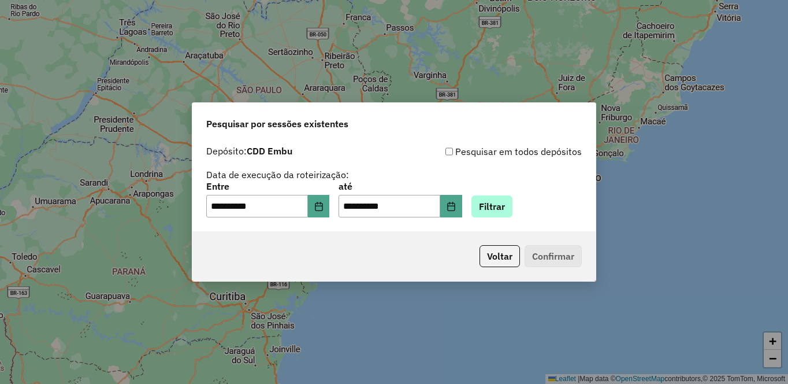 The width and height of the screenshot is (788, 384). I want to click on strong: CDD Embu, so click(269, 151).